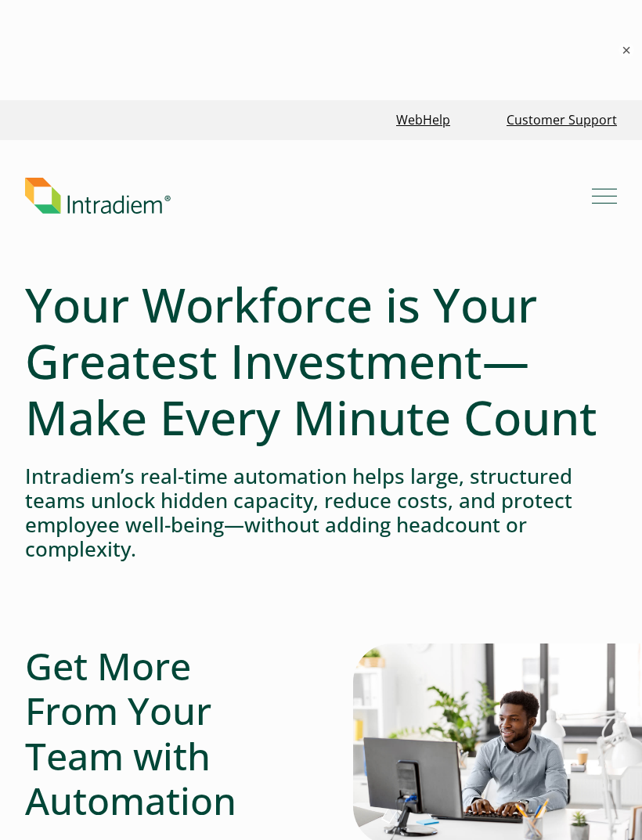 The image size is (642, 840). Describe the element at coordinates (98, 195) in the screenshot. I see `img: Intradiem` at that location.